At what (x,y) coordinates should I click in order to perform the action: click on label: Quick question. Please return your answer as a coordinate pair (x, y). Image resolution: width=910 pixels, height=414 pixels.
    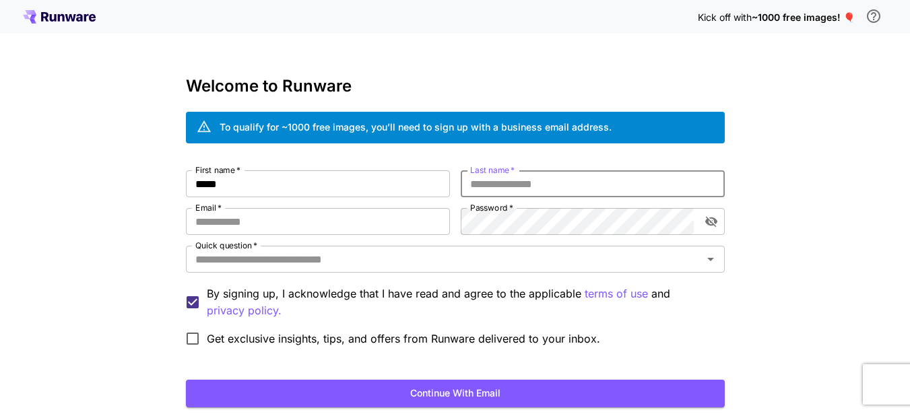
    Looking at the image, I should click on (226, 245).